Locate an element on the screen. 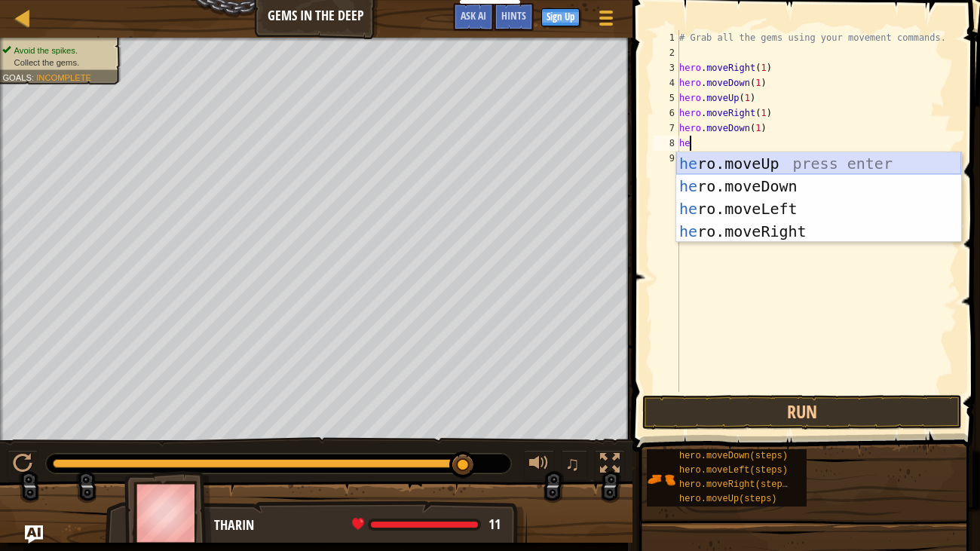 This screenshot has height=551, width=980. button: Ctrl + P: Play is located at coordinates (23, 465).